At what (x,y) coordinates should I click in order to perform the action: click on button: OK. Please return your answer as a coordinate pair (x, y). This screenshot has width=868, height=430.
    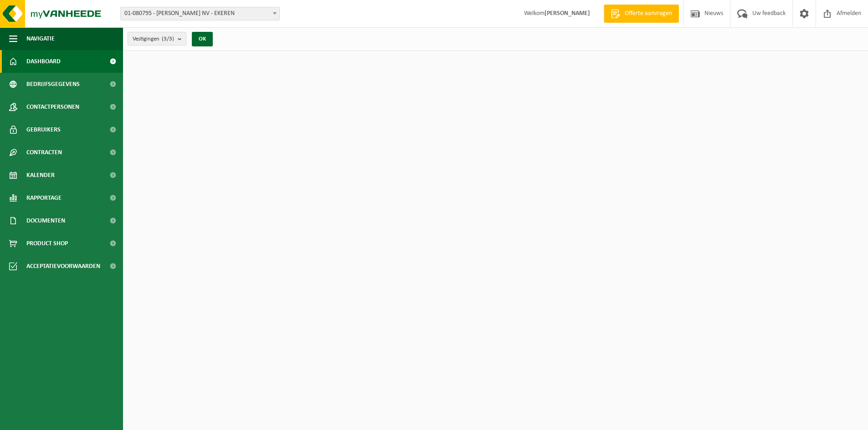
    Looking at the image, I should click on (202, 39).